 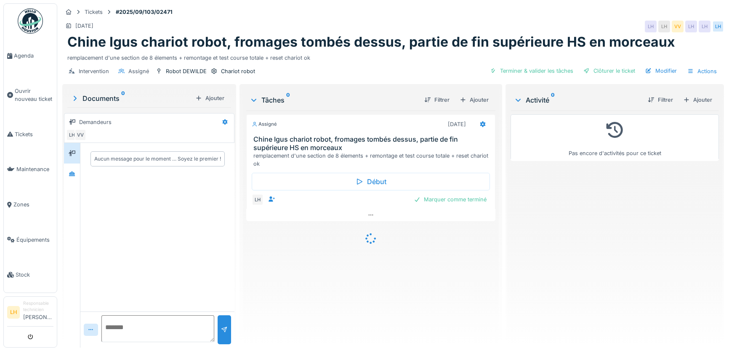 I want to click on a: Tickets, so click(x=30, y=135).